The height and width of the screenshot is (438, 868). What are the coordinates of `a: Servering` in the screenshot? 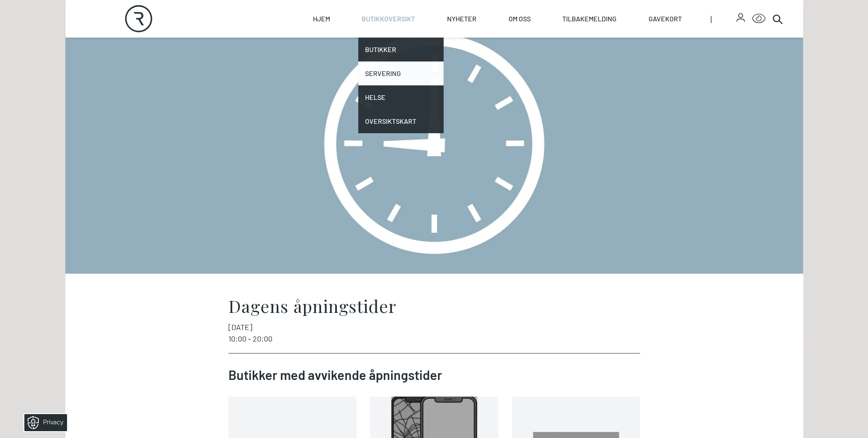 It's located at (401, 73).